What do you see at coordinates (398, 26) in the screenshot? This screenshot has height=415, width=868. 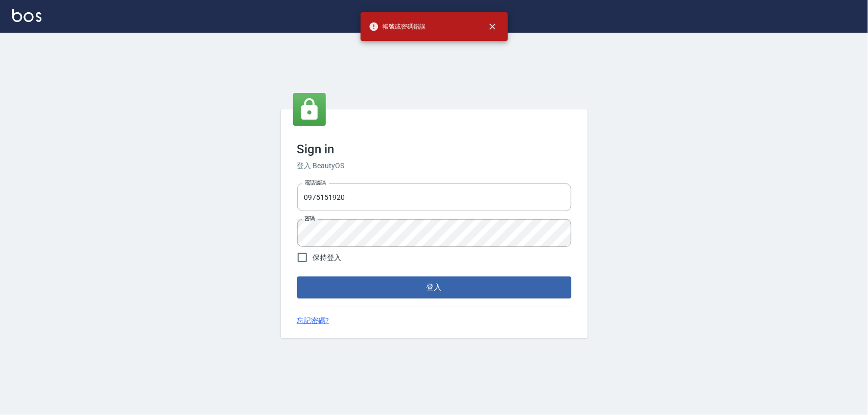 I see `span: 帳號或密碼錯誤` at bounding box center [398, 26].